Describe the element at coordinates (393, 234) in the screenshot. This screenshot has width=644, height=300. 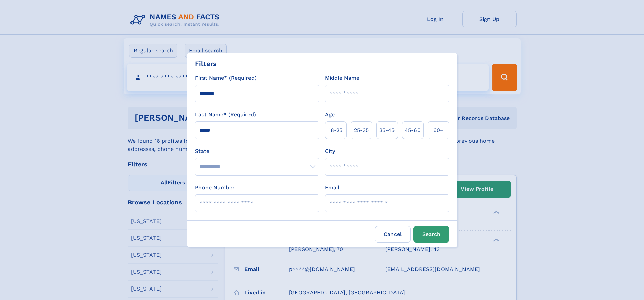
I see `label: Cancel` at that location.